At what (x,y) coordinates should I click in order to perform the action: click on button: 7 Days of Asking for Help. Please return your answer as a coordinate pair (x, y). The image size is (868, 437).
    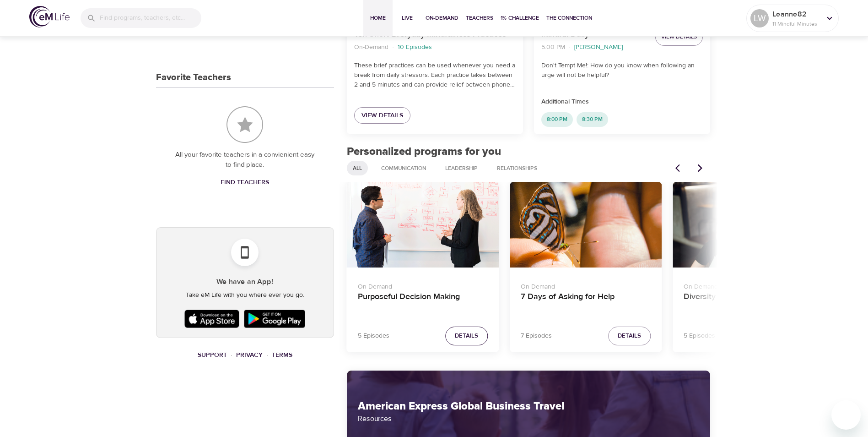
    Looking at the image, I should click on (586, 224).